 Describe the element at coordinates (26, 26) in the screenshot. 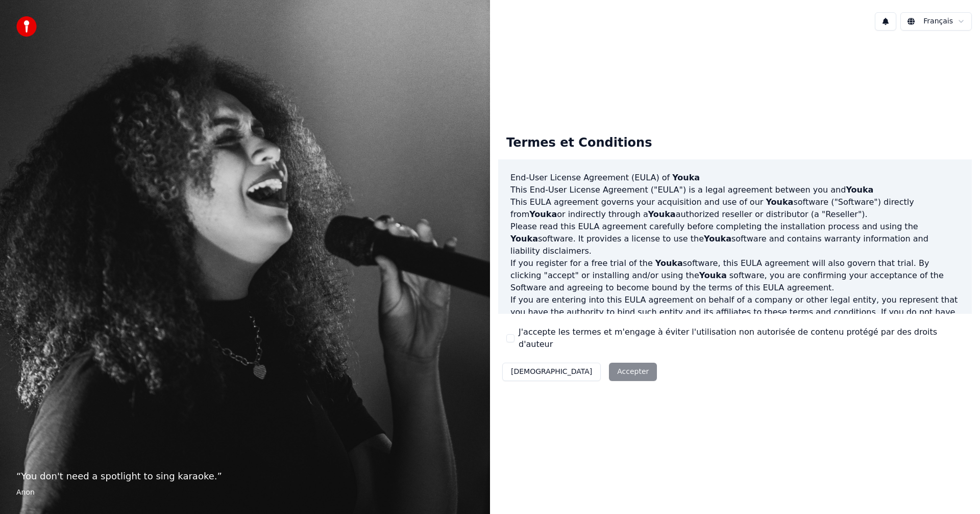

I see `img: youka` at that location.